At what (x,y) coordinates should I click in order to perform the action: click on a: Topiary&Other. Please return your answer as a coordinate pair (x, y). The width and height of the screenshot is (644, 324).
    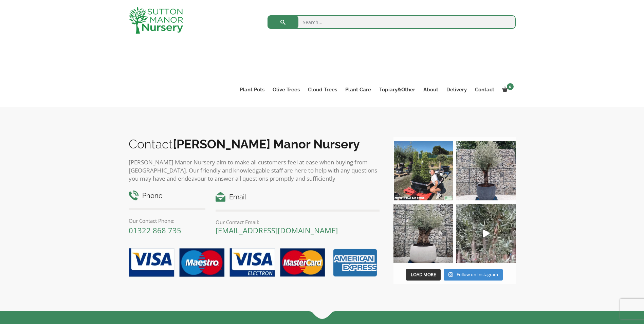
    Looking at the image, I should click on (398, 90).